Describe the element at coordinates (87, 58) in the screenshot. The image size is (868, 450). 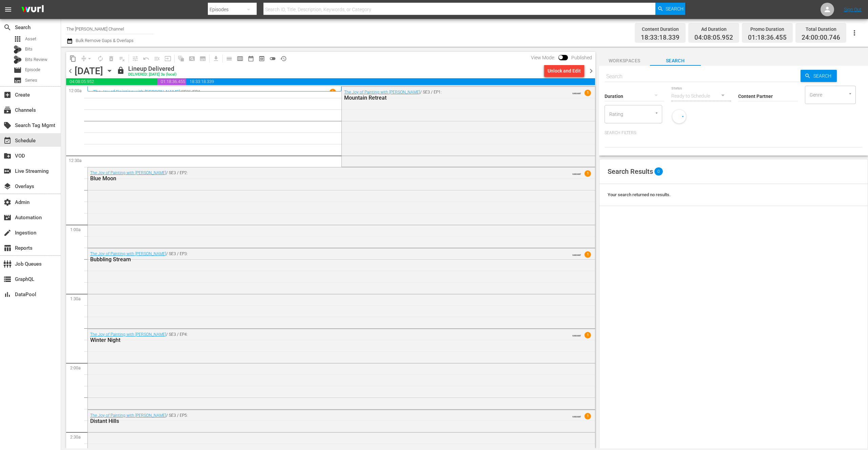
I see `span: Remove Gaps & Overlaps` at that location.